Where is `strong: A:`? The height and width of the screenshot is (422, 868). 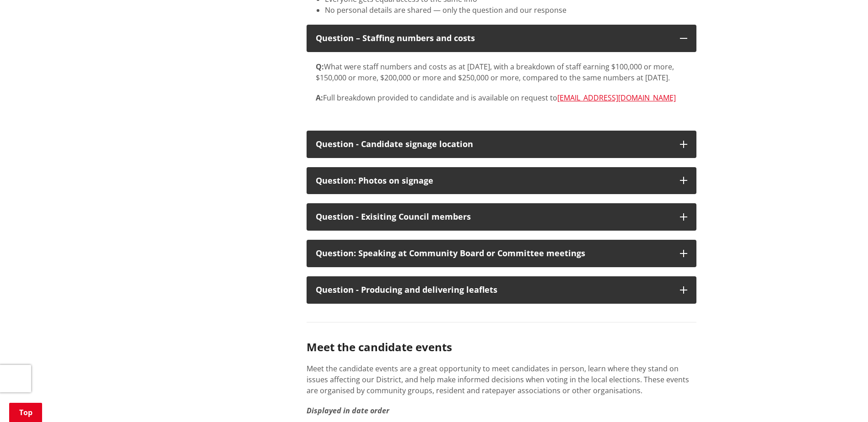
strong: A: is located at coordinates (319, 97).